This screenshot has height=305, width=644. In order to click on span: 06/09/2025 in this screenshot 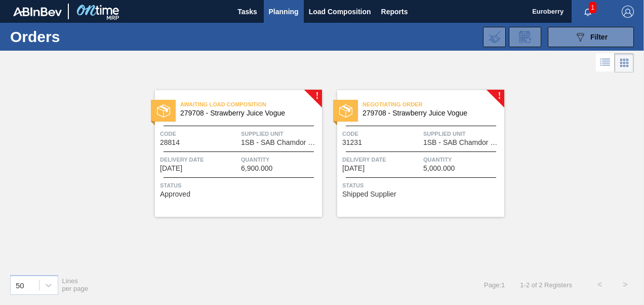, I will do `click(171, 168)`.